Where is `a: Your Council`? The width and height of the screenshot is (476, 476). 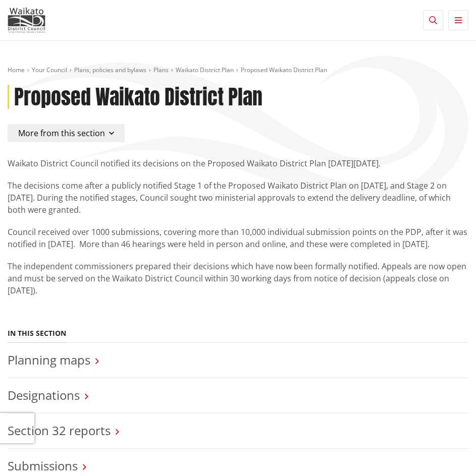
a: Your Council is located at coordinates (49, 69).